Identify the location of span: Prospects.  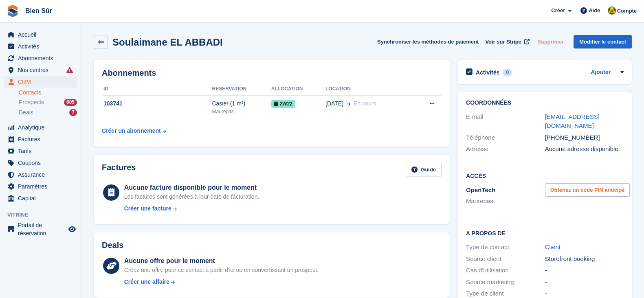
(31, 102).